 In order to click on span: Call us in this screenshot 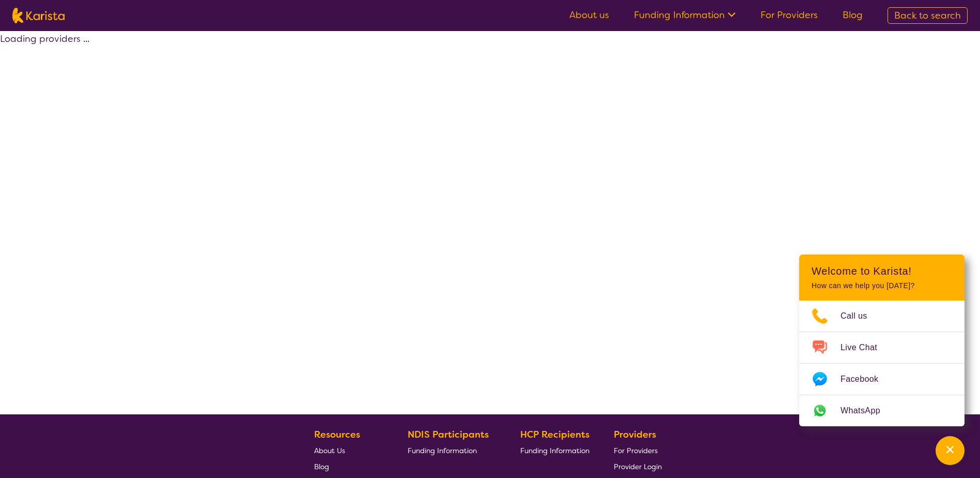, I will do `click(861, 316)`.